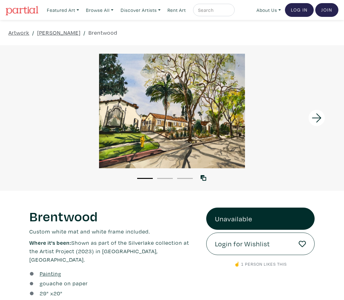 The image size is (344, 300). Describe the element at coordinates (327, 10) in the screenshot. I see `a: Join` at that location.